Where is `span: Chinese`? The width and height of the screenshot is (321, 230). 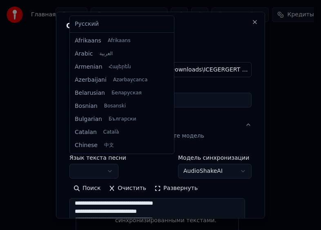
span: Chinese is located at coordinates (86, 145).